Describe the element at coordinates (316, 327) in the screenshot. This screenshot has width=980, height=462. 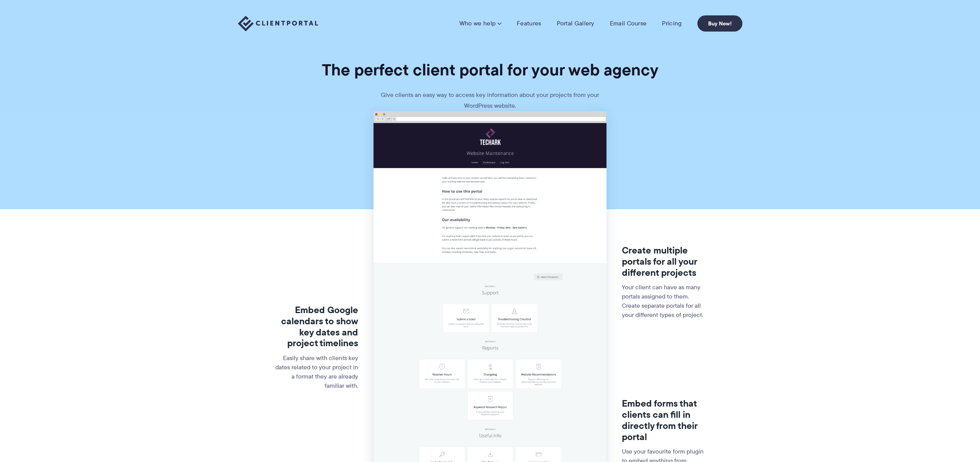
I see `h3: Embed Google calendars to show key dates and project timelines` at that location.